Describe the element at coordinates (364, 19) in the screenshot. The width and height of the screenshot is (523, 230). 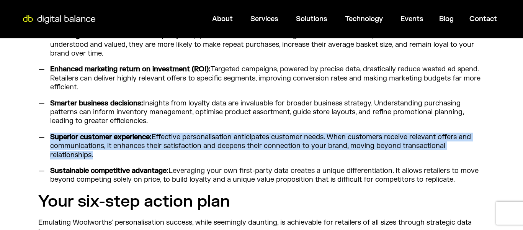
I see `a: Technology` at that location.